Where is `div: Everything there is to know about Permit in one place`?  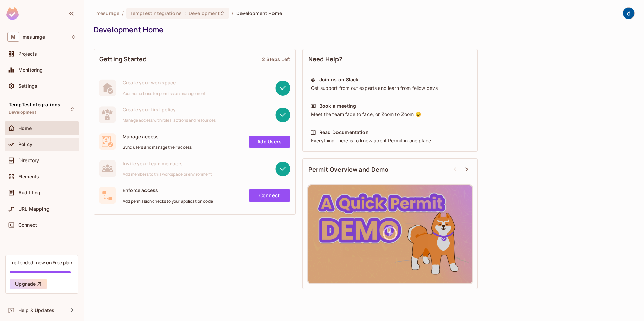 div: Everything there is to know about Permit in one place is located at coordinates (390, 141).